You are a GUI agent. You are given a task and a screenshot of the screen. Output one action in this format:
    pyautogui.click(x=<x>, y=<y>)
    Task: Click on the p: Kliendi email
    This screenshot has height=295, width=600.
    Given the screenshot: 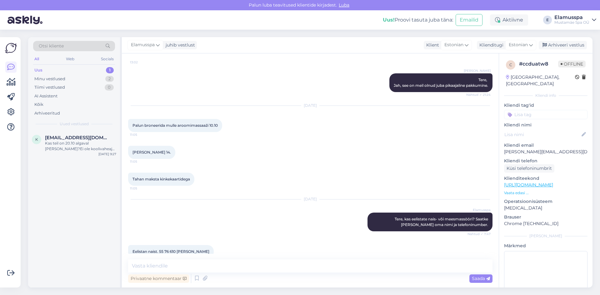 What is the action you would take?
    pyautogui.click(x=546, y=145)
    